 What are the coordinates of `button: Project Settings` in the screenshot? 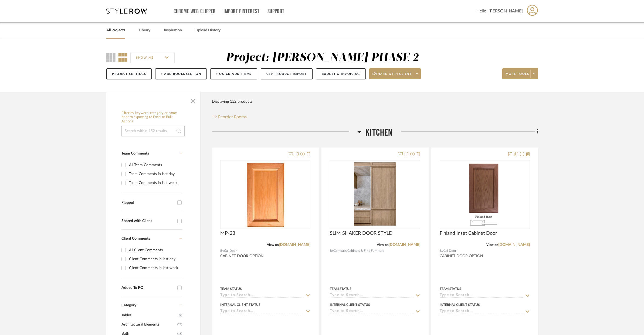 It's located at (129, 73).